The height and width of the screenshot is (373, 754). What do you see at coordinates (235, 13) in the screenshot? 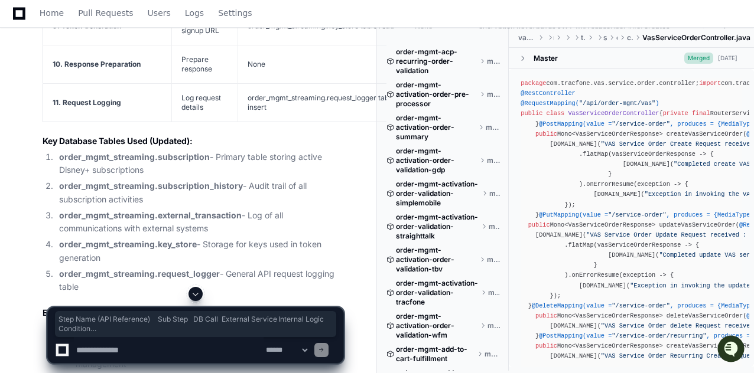
I see `span: Settings` at bounding box center [235, 13].